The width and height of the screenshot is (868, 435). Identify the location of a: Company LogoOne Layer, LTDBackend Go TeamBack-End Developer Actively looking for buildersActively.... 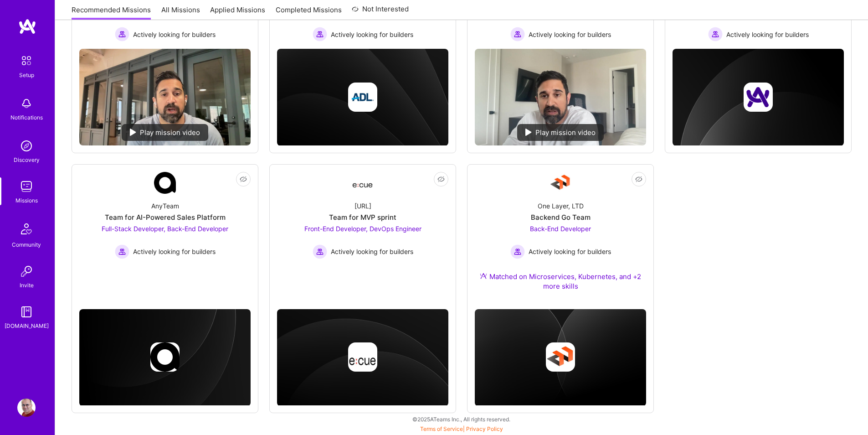
(561, 237).